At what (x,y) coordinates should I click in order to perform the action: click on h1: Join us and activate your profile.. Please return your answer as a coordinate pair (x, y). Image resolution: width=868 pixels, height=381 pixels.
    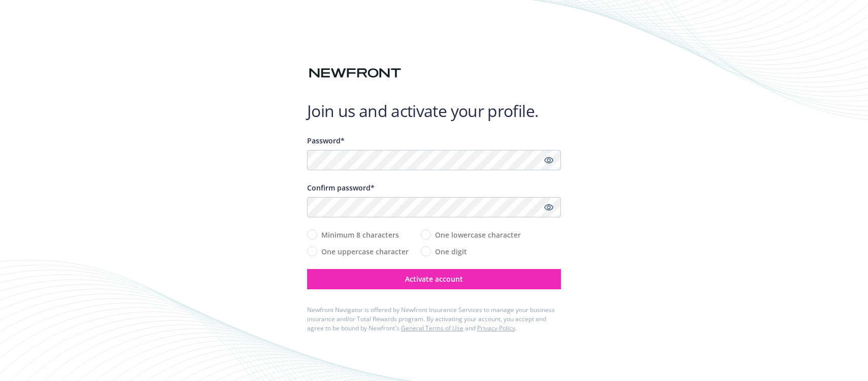
    Looking at the image, I should click on (434, 111).